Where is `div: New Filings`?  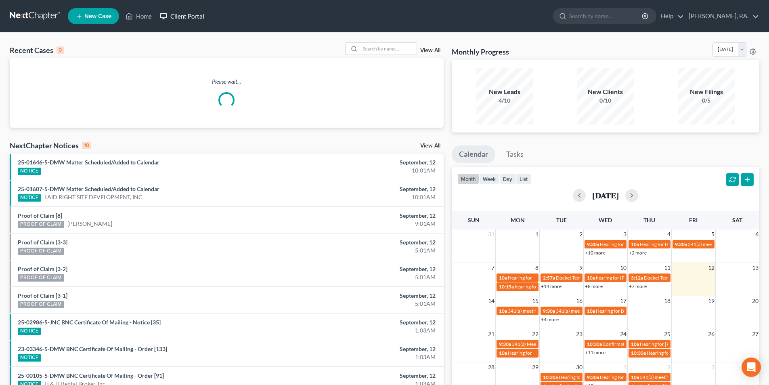 div: New Filings is located at coordinates (706, 92).